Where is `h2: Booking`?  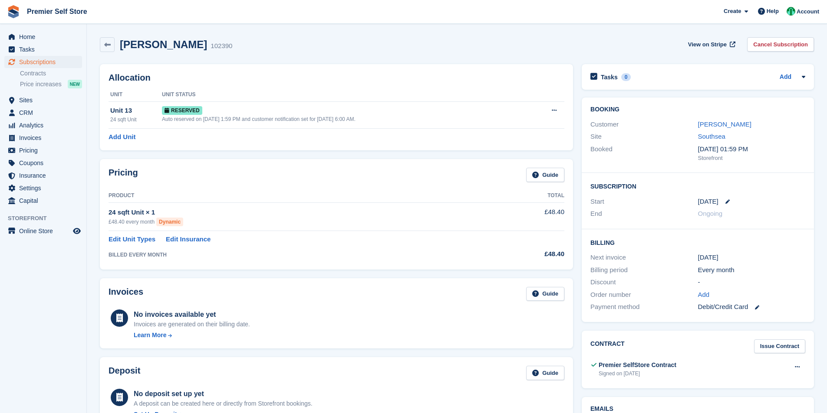
h2: Booking is located at coordinates (697, 110).